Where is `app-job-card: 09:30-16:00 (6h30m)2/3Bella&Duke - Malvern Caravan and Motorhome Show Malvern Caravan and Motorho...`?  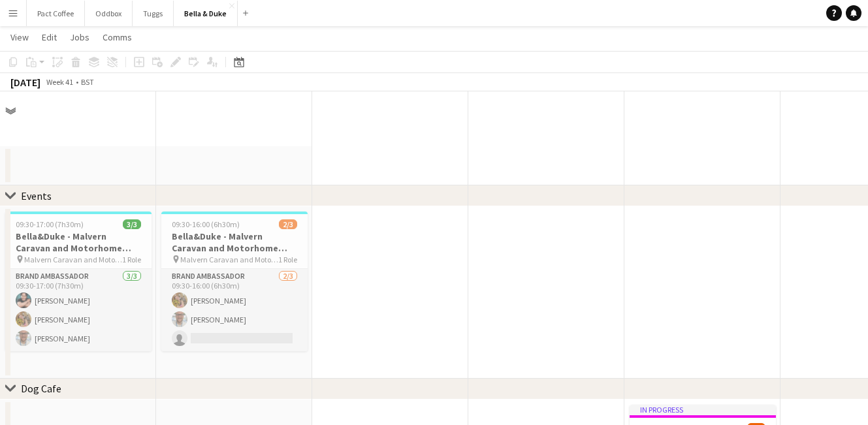
app-job-card: 09:30-16:00 (6h30m)2/3Bella&Duke - Malvern Caravan and Motorhome Show Malvern Caravan and Motorho... is located at coordinates (234, 282).